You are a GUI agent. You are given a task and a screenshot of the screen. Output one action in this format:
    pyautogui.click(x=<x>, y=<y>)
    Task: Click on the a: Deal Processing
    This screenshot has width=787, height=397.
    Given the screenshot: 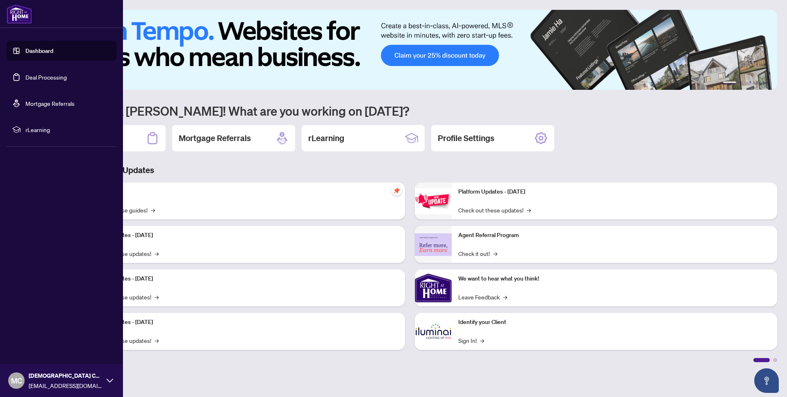 What is the action you would take?
    pyautogui.click(x=46, y=77)
    